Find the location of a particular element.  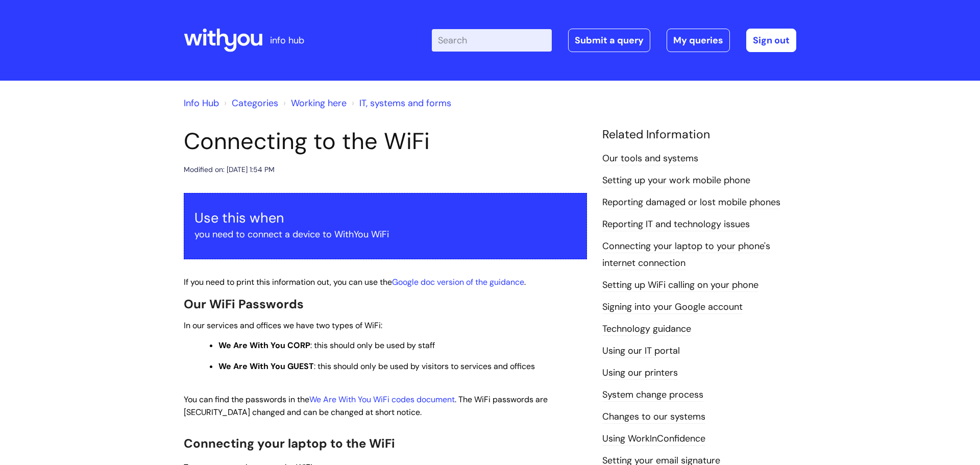

span: If you need to print this information out, you can use the . is located at coordinates (355, 282).